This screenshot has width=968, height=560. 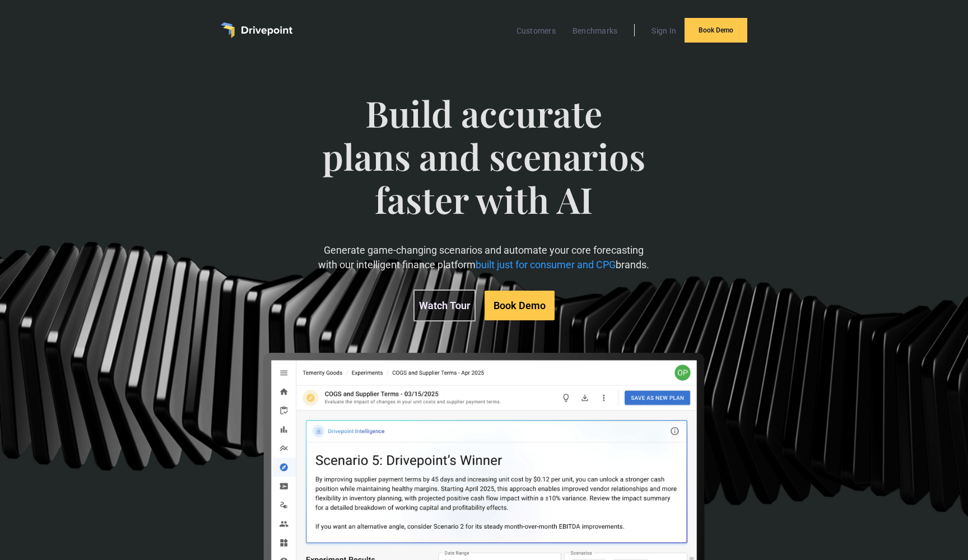 What do you see at coordinates (484, 167) in the screenshot?
I see `span: Build accurate plans and scenarios faster with AI` at bounding box center [484, 167].